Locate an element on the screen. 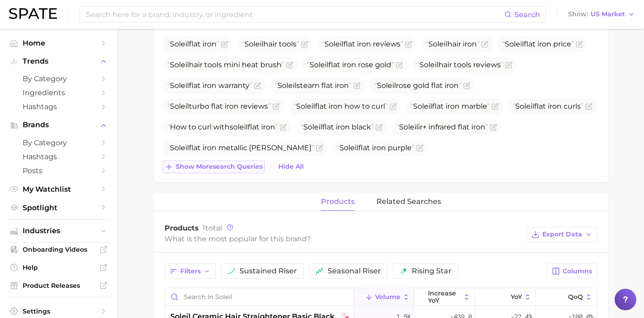  span: Onboarding Videos is located at coordinates (59, 250).